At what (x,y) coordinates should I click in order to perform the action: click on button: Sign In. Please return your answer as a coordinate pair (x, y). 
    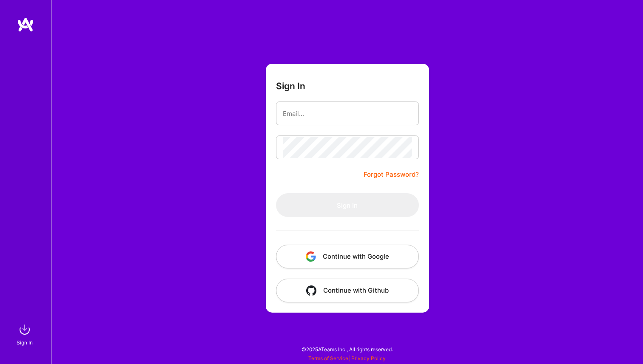
    Looking at the image, I should click on (347, 205).